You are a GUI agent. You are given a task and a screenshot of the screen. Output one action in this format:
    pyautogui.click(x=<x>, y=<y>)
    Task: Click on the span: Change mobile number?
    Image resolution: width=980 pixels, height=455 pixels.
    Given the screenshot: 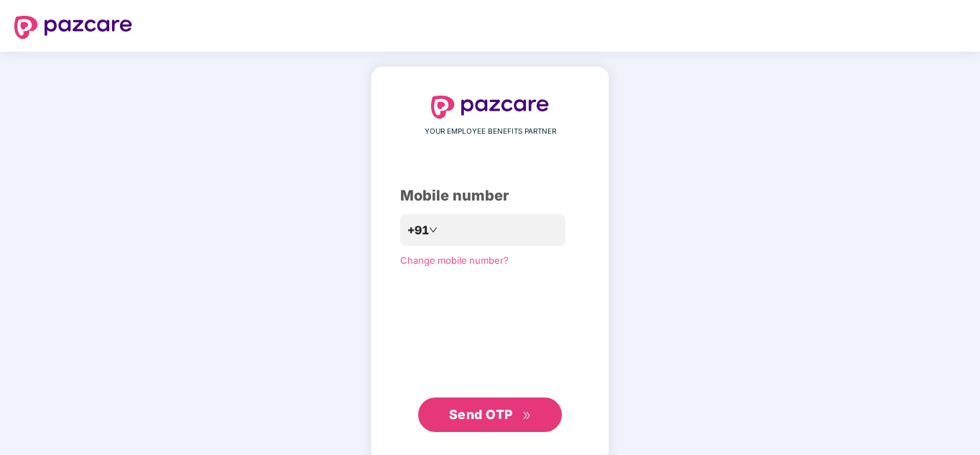 What is the action you would take?
    pyautogui.click(x=454, y=260)
    